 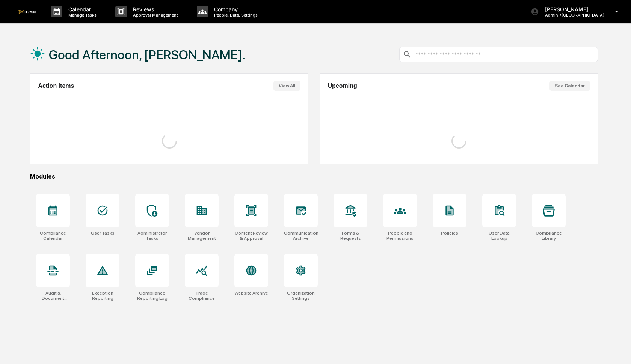 What do you see at coordinates (570, 86) in the screenshot?
I see `button: See Calendar` at bounding box center [570, 86].